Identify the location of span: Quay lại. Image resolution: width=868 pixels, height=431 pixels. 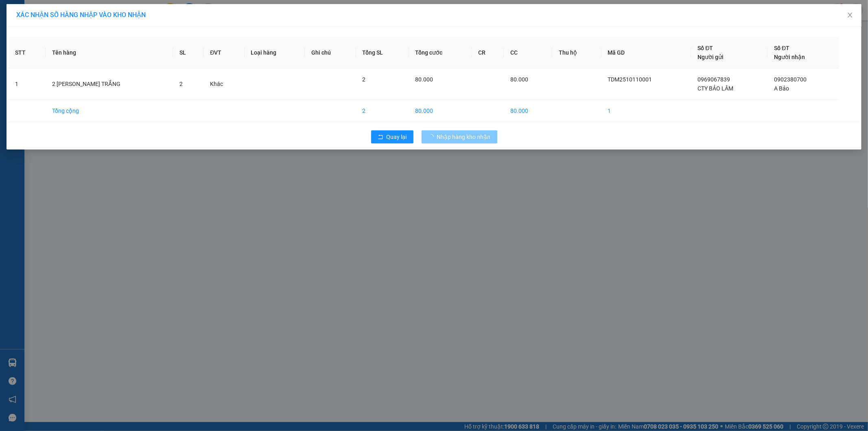
(397, 137).